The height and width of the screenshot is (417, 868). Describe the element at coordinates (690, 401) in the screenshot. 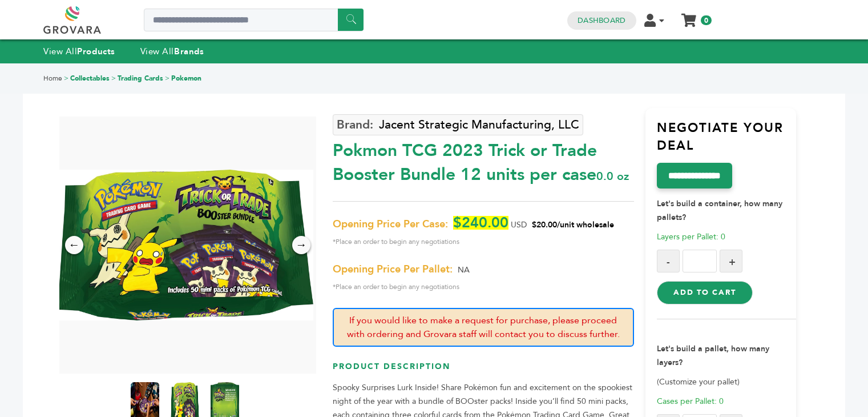

I see `span: Cases per Pallet: 0` at that location.